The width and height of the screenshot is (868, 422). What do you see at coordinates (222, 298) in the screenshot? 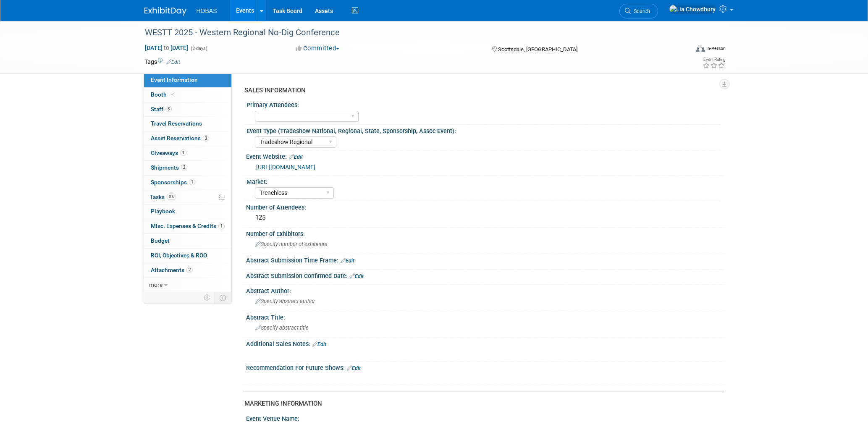
I see `td: Toggle Event Tabs` at bounding box center [222, 298].